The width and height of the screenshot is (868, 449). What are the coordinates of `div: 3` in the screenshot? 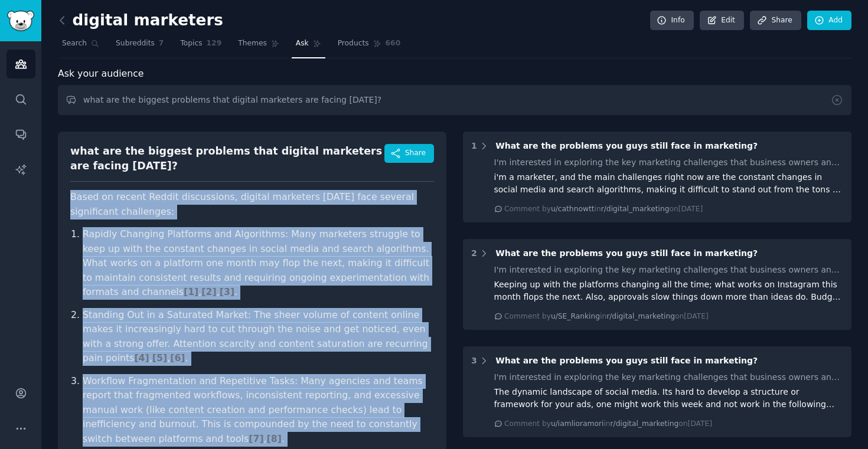 It's located at (474, 361).